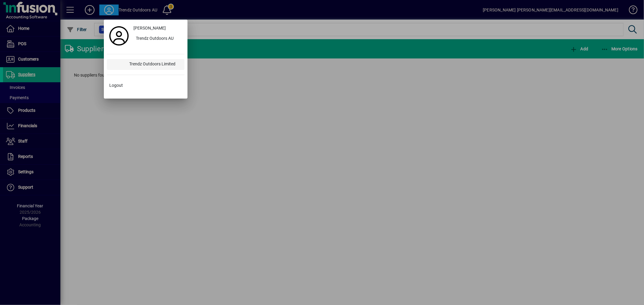  What do you see at coordinates (116, 85) in the screenshot?
I see `span: Logout` at bounding box center [116, 85].